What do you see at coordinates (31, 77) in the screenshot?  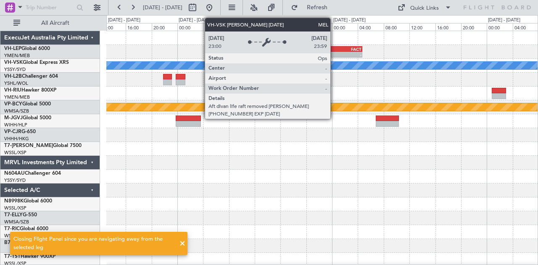 I see `a: VH-L2BChallenger 604` at bounding box center [31, 77].